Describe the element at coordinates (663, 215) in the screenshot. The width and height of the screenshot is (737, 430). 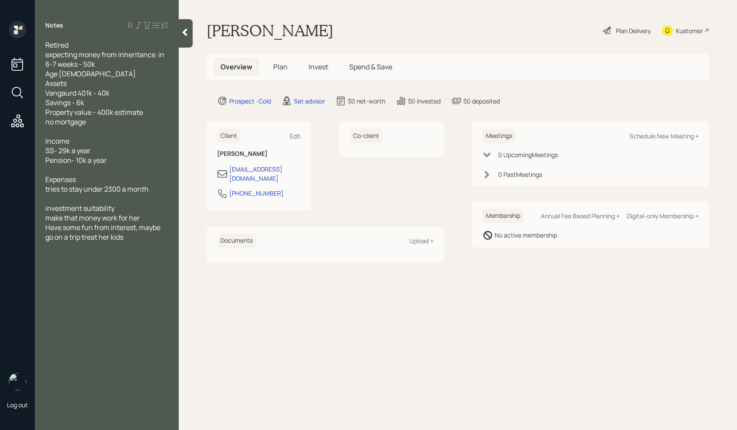
I see `div: Digital-only Membership +` at that location.